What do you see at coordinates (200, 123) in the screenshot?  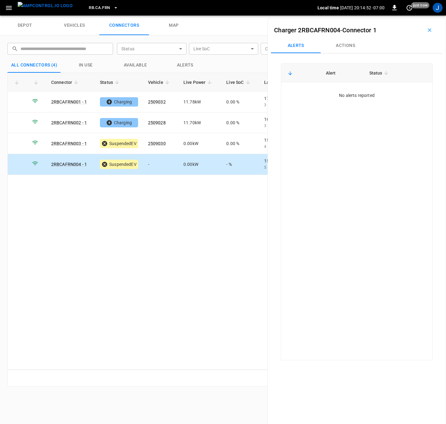 I see `td: 11.70 kW` at bounding box center [200, 123].